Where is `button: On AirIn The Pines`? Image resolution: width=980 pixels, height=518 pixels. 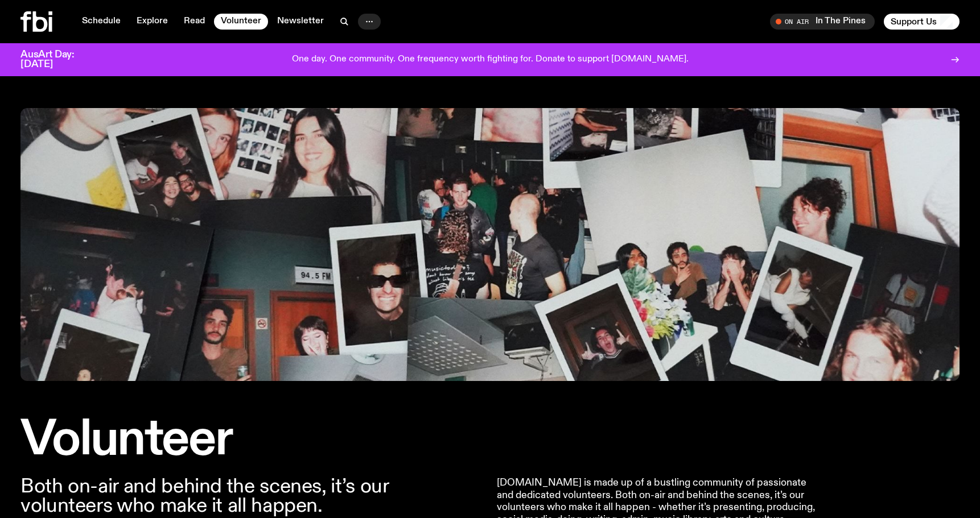 button: On AirIn The Pines is located at coordinates (822, 22).